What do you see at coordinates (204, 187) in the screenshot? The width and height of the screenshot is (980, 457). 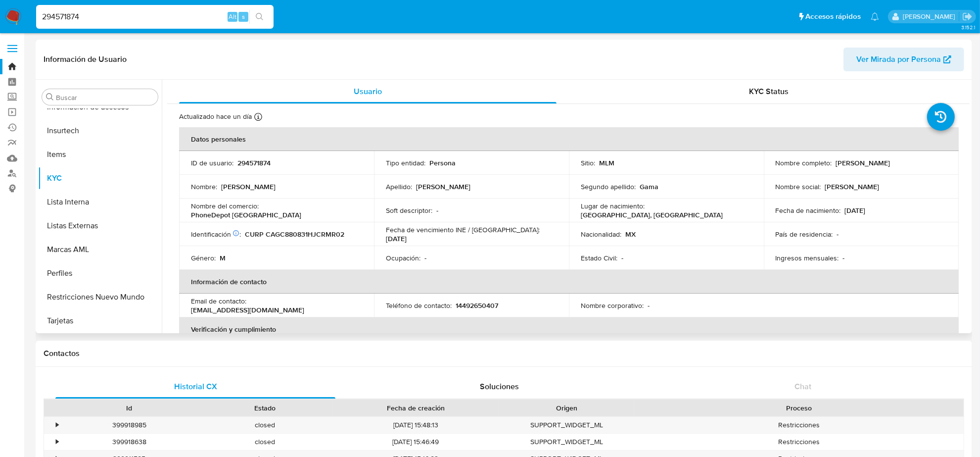 I see `p: Nombre :` at bounding box center [204, 187].